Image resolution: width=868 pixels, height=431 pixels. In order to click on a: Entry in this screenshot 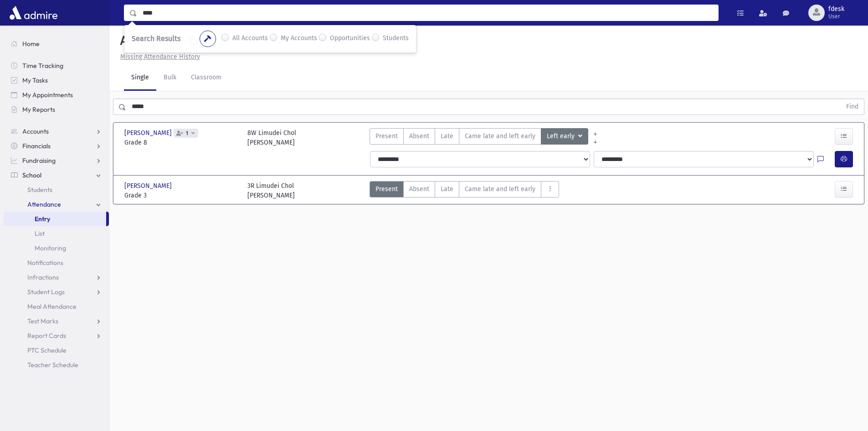, I will do `click(55, 218)`.